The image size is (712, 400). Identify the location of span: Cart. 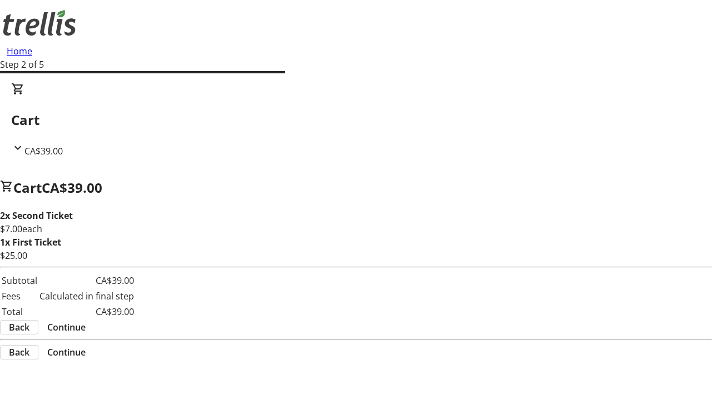
(27, 187).